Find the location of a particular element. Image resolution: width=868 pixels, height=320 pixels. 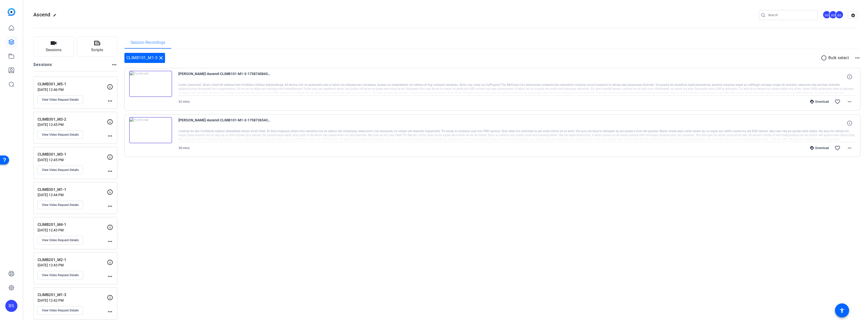

p: CLIMB301_M3-1 is located at coordinates (72, 154).